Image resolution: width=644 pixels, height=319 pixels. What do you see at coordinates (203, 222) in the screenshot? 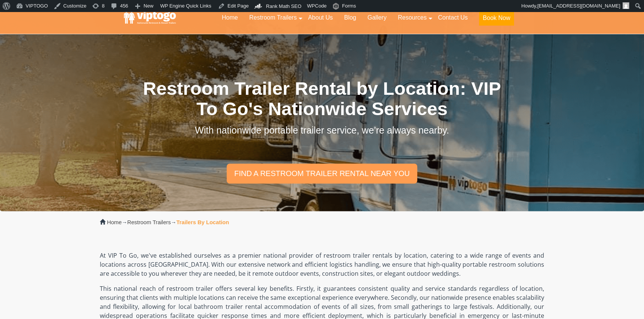
I see `strong: Trailers By Location` at bounding box center [203, 222].